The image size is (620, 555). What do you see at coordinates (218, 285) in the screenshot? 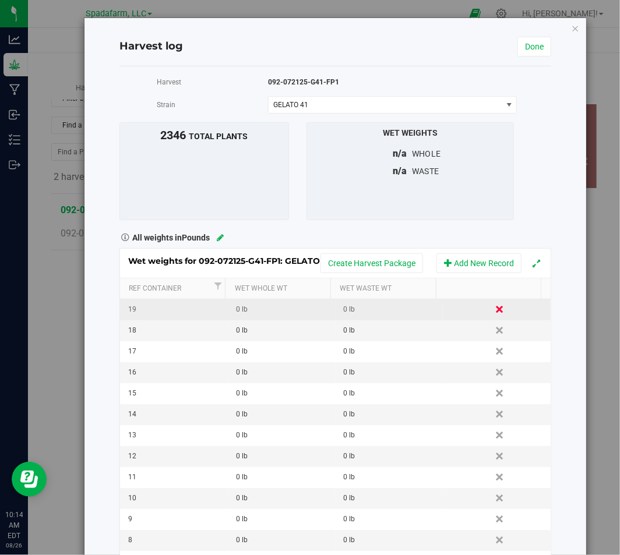
I see `a: Filter` at bounding box center [218, 285].